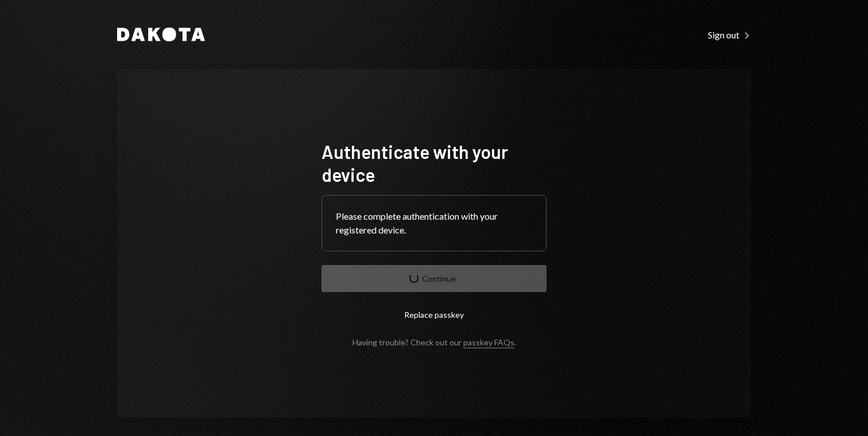  I want to click on a: passkey FAQs, so click(489, 343).